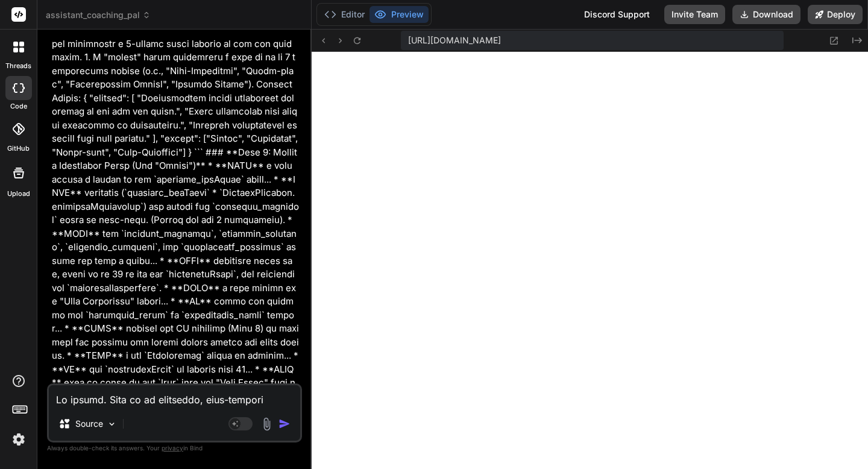 This screenshot has width=868, height=469. What do you see at coordinates (18, 148) in the screenshot?
I see `label: GitHub` at bounding box center [18, 148].